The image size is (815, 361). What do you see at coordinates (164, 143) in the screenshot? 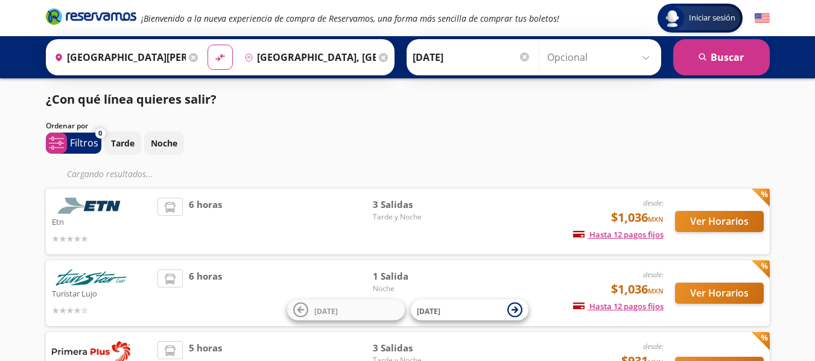
I see `p: Noche` at bounding box center [164, 143].